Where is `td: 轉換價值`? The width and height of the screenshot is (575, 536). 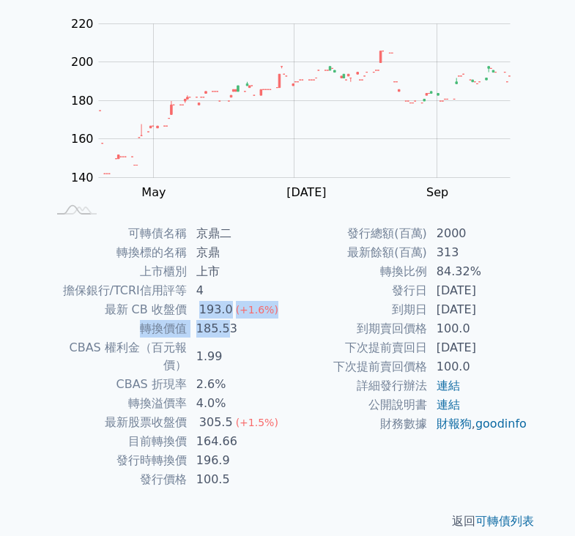 td: 轉換價值 is located at coordinates (117, 329).